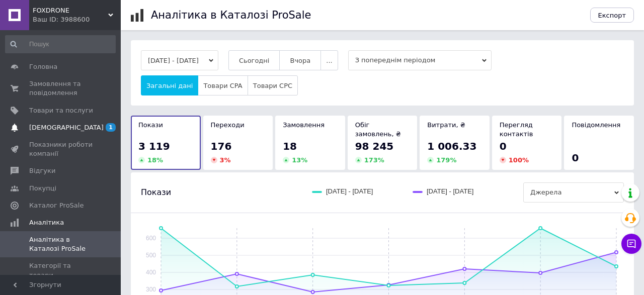 This screenshot has height=295, width=644. Describe the element at coordinates (595, 125) in the screenshot. I see `span: Повідомлення` at that location.